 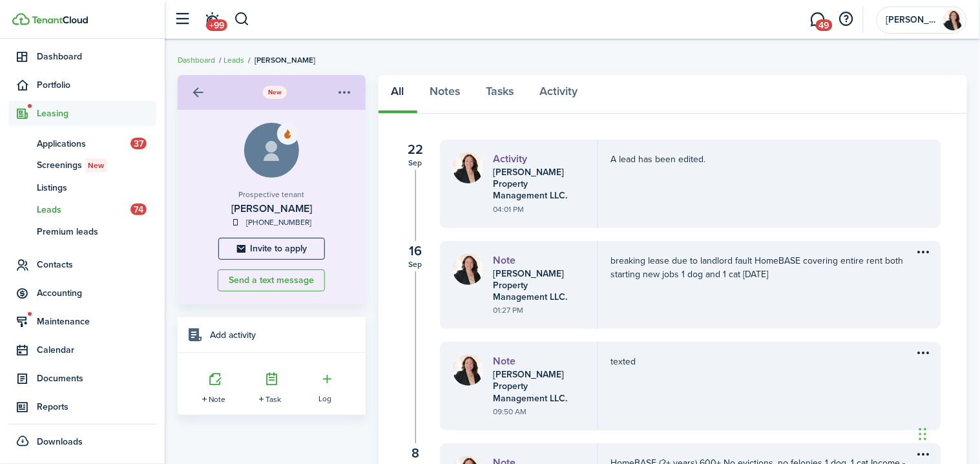 I want to click on span: 74, so click(x=138, y=209).